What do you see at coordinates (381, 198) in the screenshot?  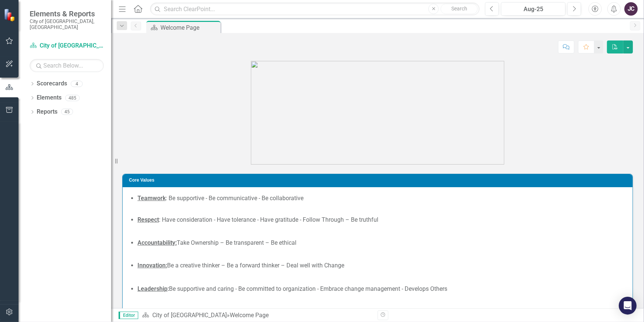 I see `li: : Be supportive - Be communicative - Be collaborative` at bounding box center [381, 198].